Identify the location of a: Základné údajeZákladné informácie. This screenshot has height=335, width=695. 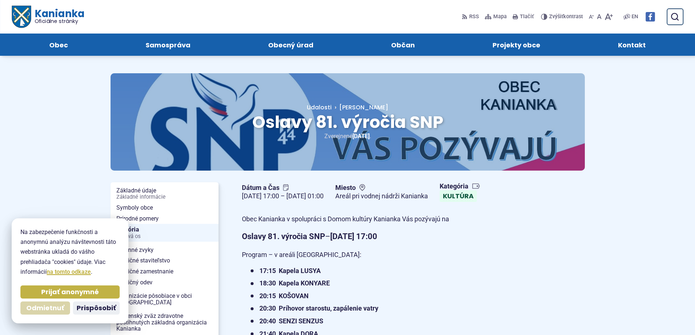
(165, 194).